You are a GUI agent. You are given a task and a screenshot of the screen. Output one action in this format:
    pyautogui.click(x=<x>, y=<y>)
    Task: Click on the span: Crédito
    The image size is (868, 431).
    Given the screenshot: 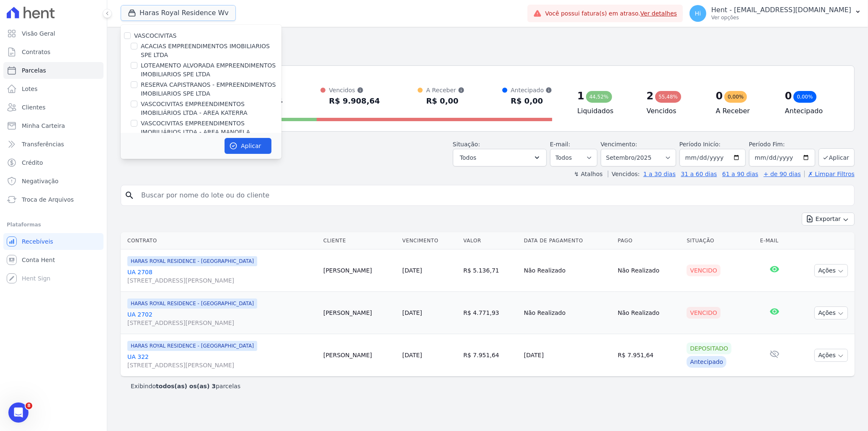 What is the action you would take?
    pyautogui.click(x=33, y=163)
    